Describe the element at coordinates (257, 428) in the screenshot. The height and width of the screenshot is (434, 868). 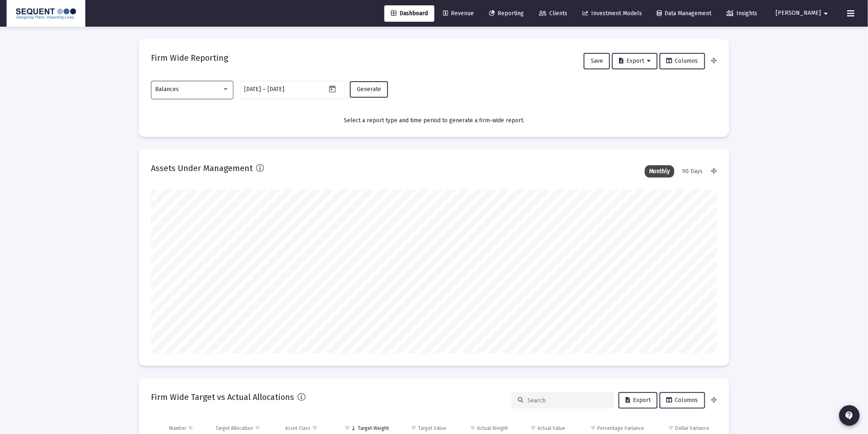
I see `span: Show filter options for column 'Target Allocation'` at that location.